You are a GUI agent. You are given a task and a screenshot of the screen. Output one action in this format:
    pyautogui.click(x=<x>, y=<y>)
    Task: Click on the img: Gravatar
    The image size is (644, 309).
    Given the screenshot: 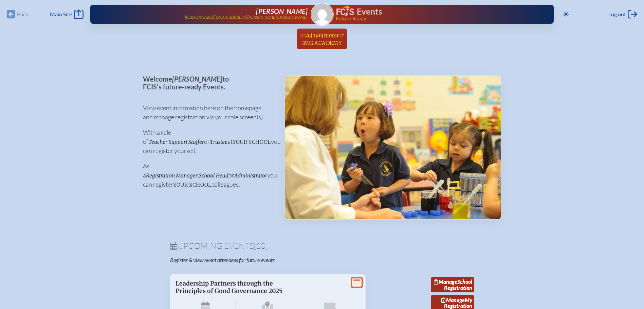 What is the action you would take?
    pyautogui.click(x=322, y=14)
    